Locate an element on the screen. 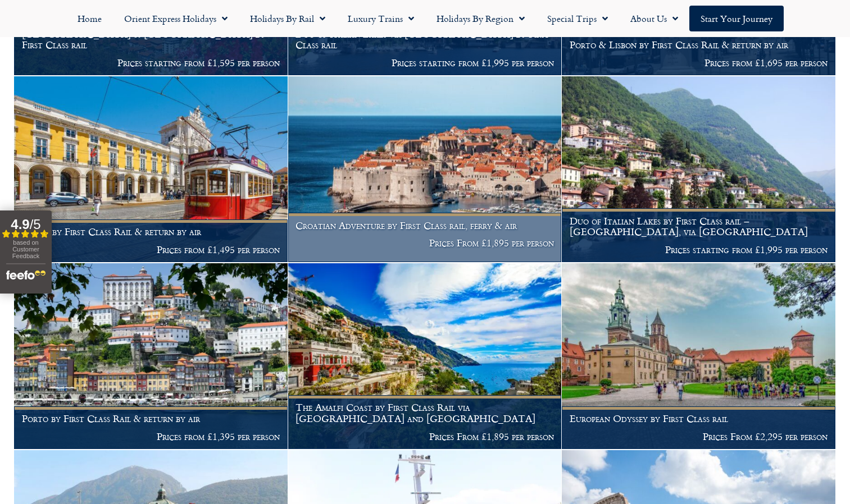  a: Porto by First Class Rail & return by air Prices from £1,395 per person is located at coordinates (151, 357).